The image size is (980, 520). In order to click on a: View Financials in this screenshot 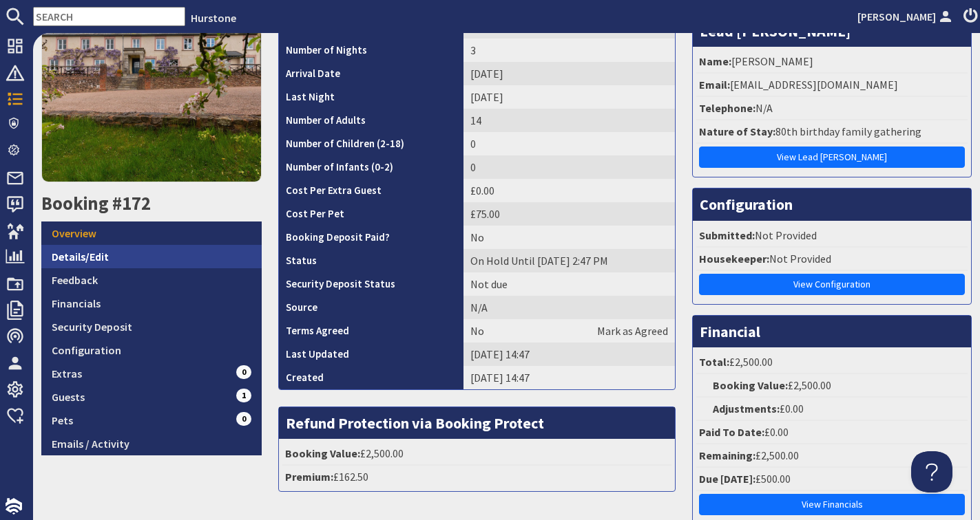, I will do `click(832, 505)`.